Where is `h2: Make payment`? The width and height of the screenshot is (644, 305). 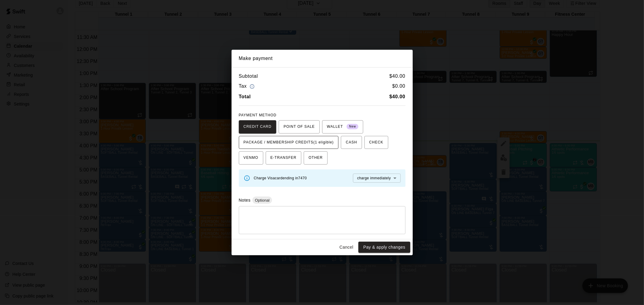
h2: Make payment is located at coordinates (322, 58).